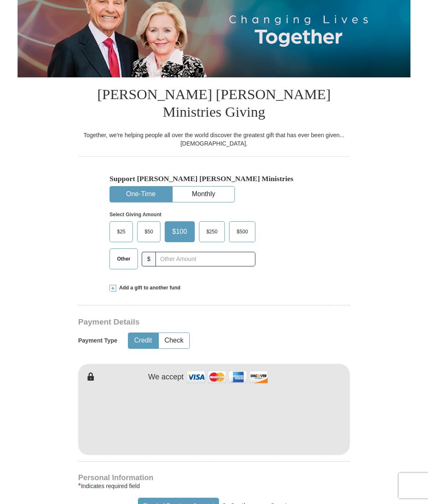 Image resolution: width=428 pixels, height=504 pixels. What do you see at coordinates (214, 486) in the screenshot?
I see `div: Indicates required field` at bounding box center [214, 486].